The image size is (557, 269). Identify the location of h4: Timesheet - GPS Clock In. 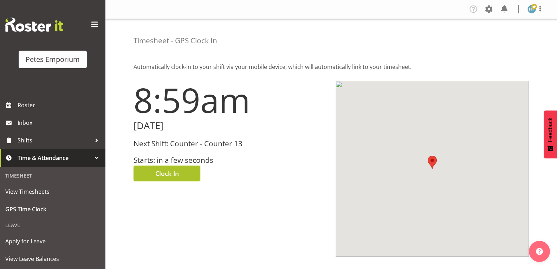
(175, 40).